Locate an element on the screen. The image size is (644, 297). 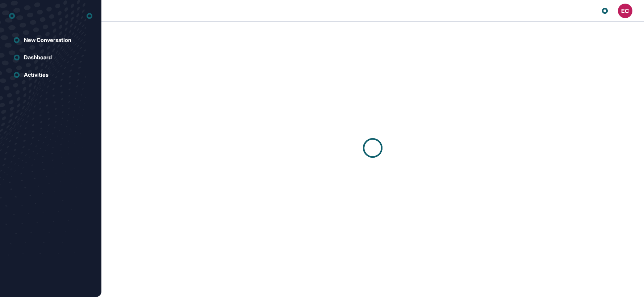
button: EC is located at coordinates (625, 11).